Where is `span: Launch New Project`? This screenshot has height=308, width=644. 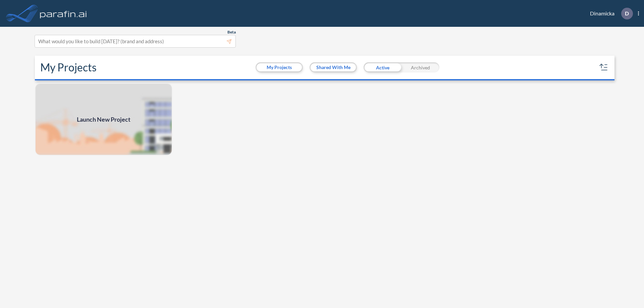
span: Launch New Project is located at coordinates (104, 119).